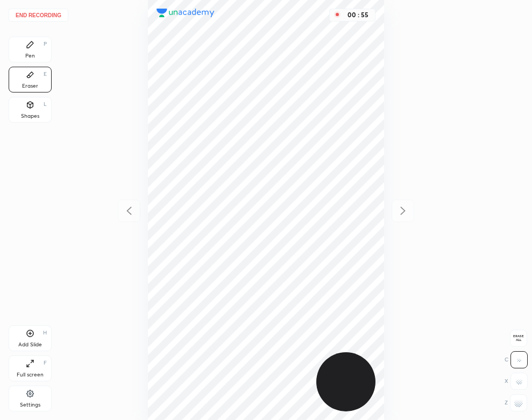  I want to click on div: Shapes, so click(30, 116).